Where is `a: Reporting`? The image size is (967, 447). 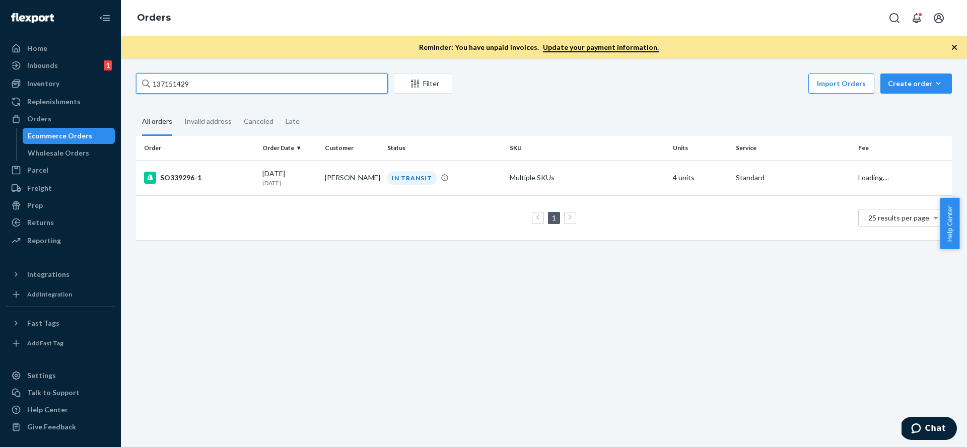
a: Reporting is located at coordinates (60, 241).